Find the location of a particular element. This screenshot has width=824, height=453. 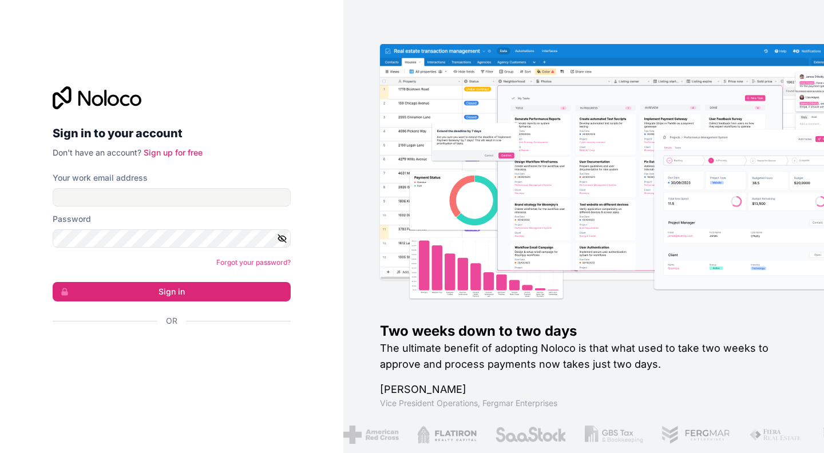

img: /assets/american-red-cross-BAupjrZR.png is located at coordinates (369, 435).